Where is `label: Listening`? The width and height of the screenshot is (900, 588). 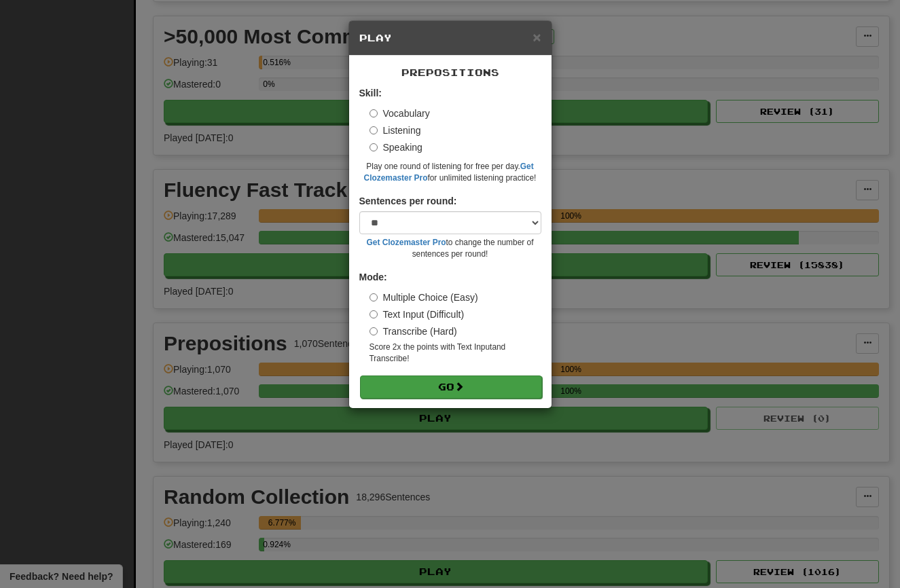
label: Listening is located at coordinates (395, 130).